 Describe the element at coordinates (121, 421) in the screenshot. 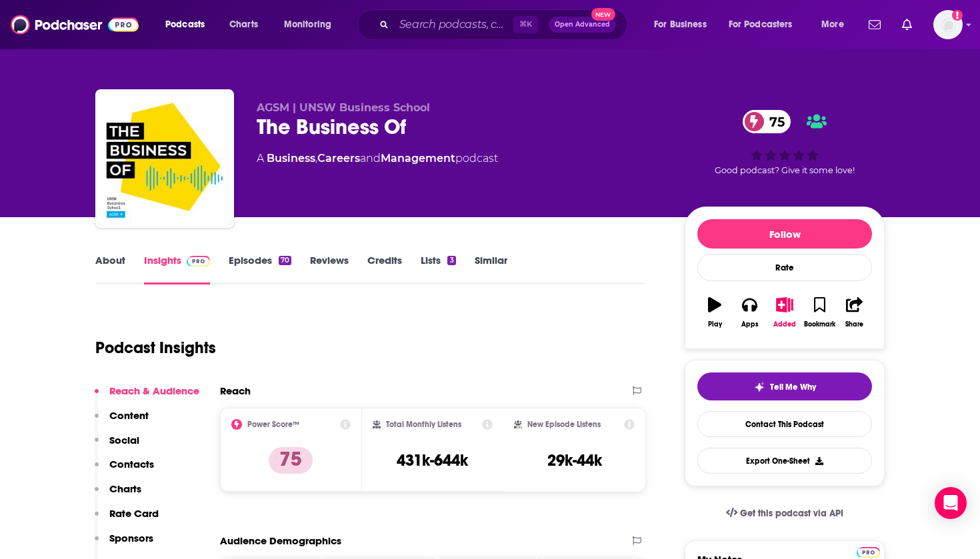

I see `button: Content` at that location.